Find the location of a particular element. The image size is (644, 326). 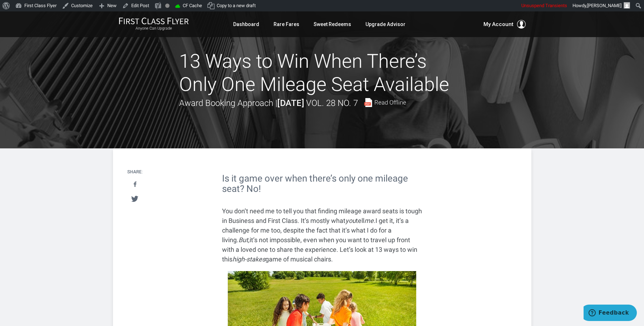

div: Award Booking Approach | is located at coordinates (293, 103).